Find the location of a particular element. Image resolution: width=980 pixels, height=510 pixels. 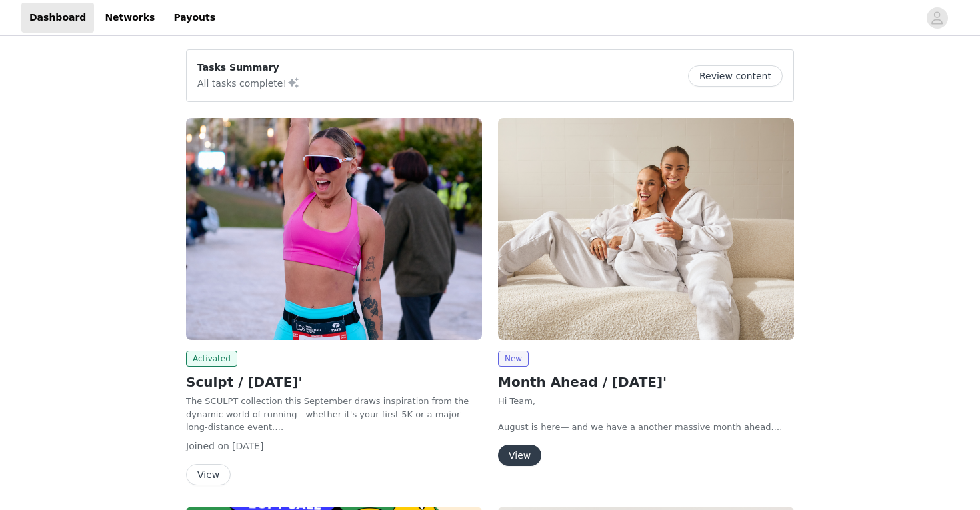

a: Dashboard is located at coordinates (58, 17).